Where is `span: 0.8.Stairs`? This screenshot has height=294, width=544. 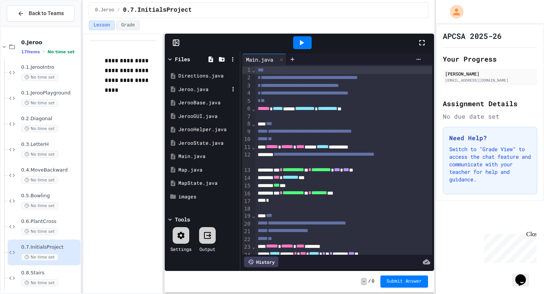
span: 0.8.Stairs is located at coordinates (50, 273).